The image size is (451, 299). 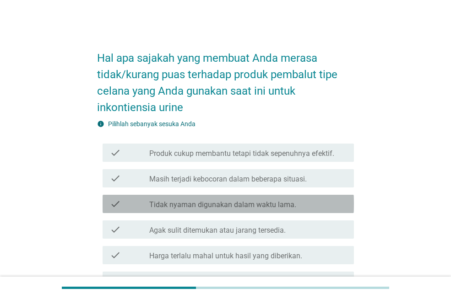 I want to click on label: Harga terlalu mahal untuk hasil yang diberikan., so click(x=226, y=256).